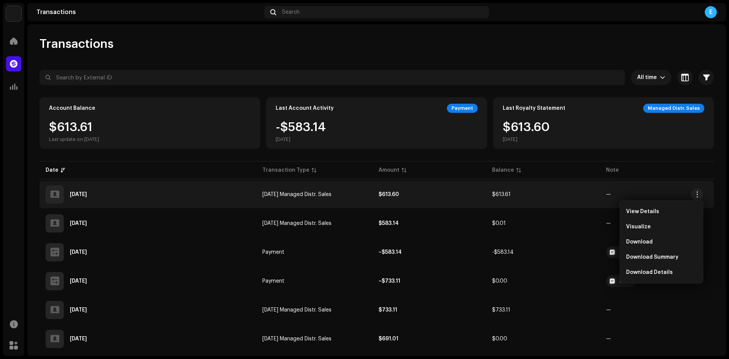 This screenshot has height=359, width=729. I want to click on div: Sep 1, 2025, so click(78, 223).